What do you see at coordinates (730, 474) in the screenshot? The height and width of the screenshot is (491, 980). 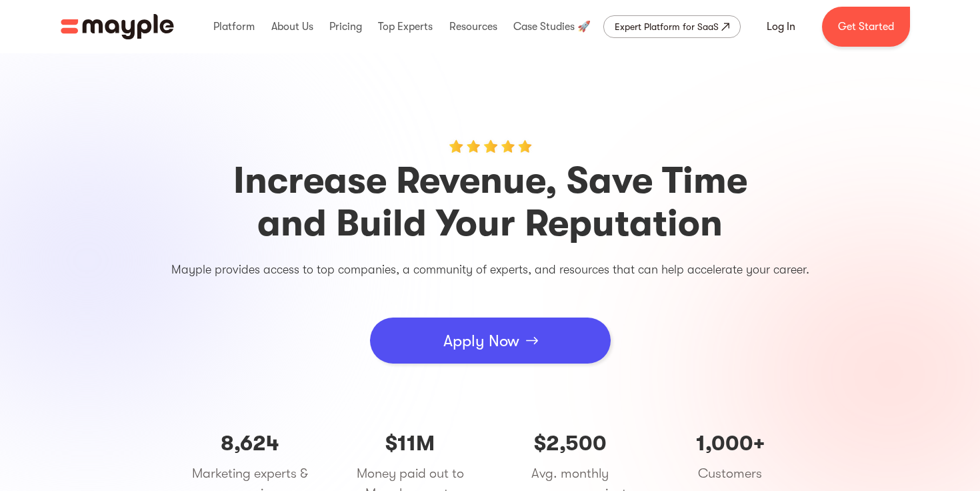 I see `p: Customers` at bounding box center [730, 474].